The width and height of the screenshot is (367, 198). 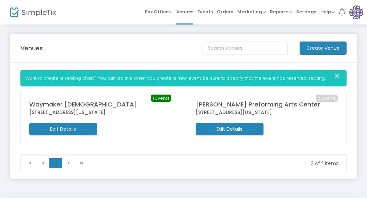 I want to click on span: Help, so click(x=328, y=12).